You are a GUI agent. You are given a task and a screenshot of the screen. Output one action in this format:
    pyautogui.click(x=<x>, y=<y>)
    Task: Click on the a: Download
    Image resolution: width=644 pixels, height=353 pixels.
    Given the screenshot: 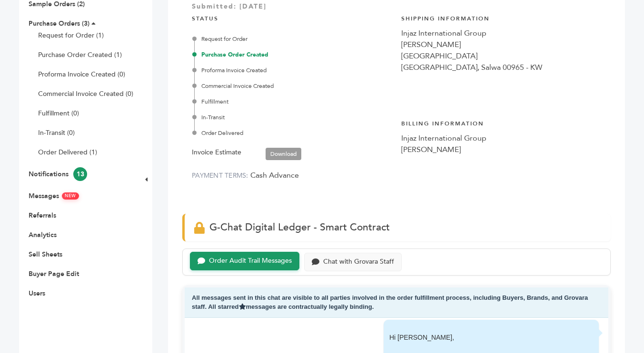 What is the action you would take?
    pyautogui.click(x=283, y=154)
    